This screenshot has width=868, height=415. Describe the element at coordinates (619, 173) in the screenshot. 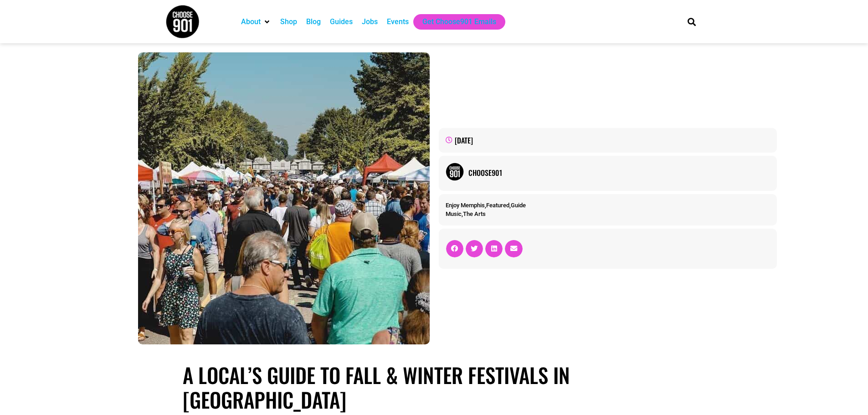

I see `div: Choose901` at that location.